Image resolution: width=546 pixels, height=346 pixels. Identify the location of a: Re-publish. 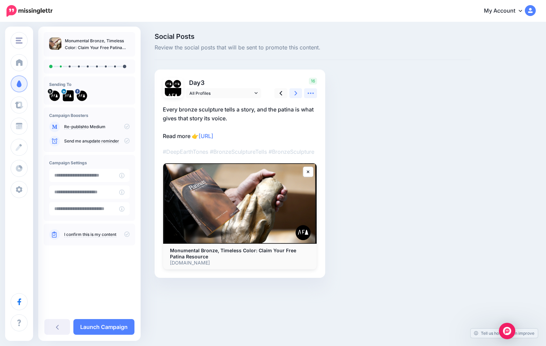
(74, 127).